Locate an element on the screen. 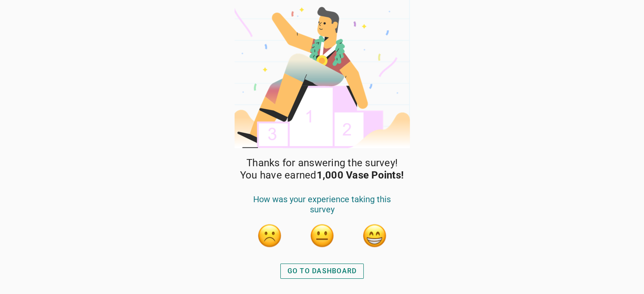  span: Thanks for answering the survey! is located at coordinates (322, 163).